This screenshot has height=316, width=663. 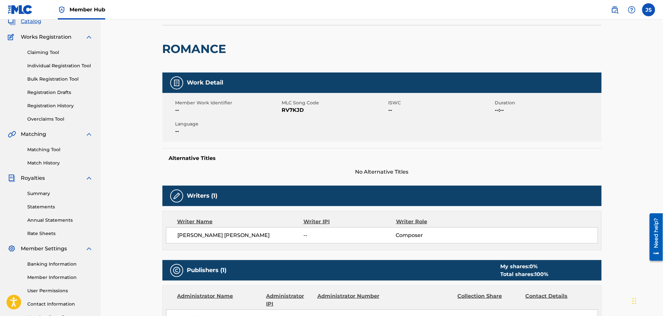 What do you see at coordinates (177, 196) in the screenshot?
I see `img: Writers` at bounding box center [177, 196].